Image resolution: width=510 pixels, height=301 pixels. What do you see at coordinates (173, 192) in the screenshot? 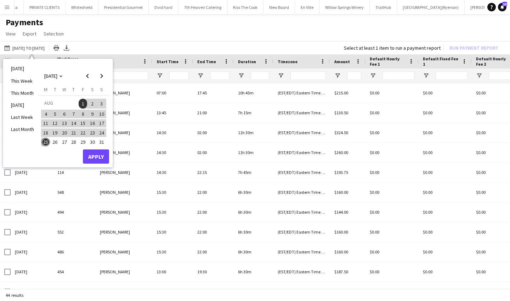
I see `div: 15:30` at bounding box center [173, 192].